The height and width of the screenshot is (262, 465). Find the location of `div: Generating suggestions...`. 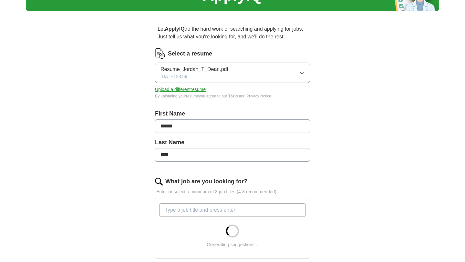

div: Generating suggestions... is located at coordinates (233, 245).